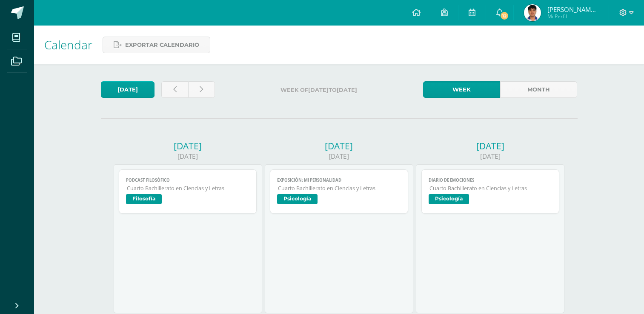 The height and width of the screenshot is (314, 644). Describe the element at coordinates (490, 192) in the screenshot. I see `a: Diario de emocionesCuarto Bachillerato en Ciencias y LetrasPsicología` at that location.